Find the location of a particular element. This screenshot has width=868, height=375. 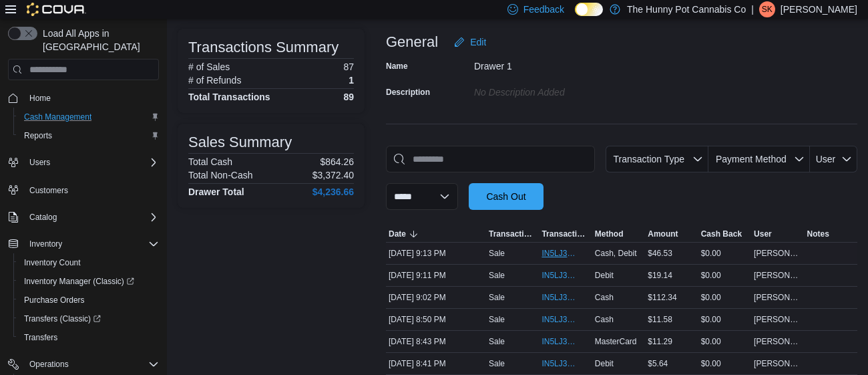

button: Notes is located at coordinates (830, 234).